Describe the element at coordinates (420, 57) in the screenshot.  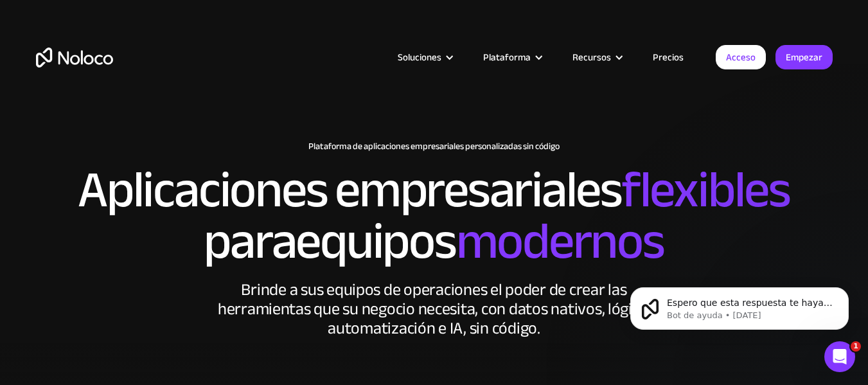
I see `font: Soluciones` at that location.